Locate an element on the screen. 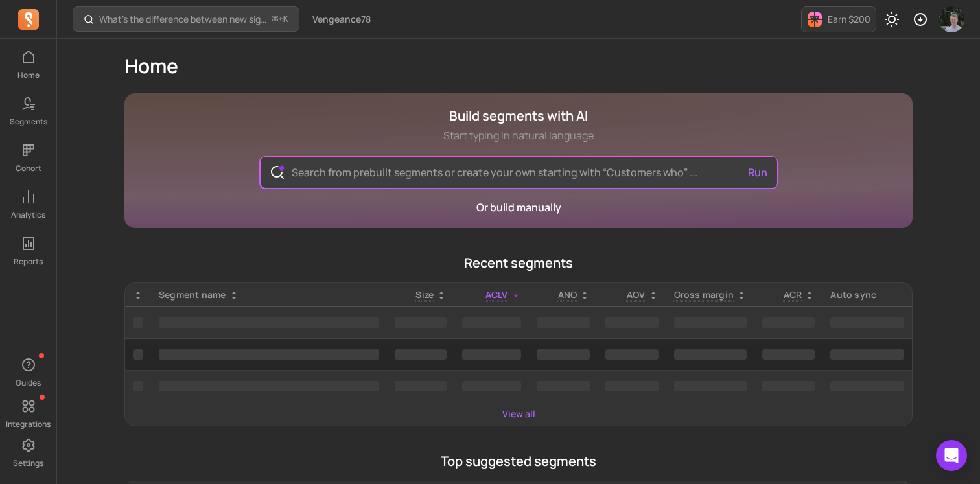  button: Toggle dark mode is located at coordinates (892, 20).